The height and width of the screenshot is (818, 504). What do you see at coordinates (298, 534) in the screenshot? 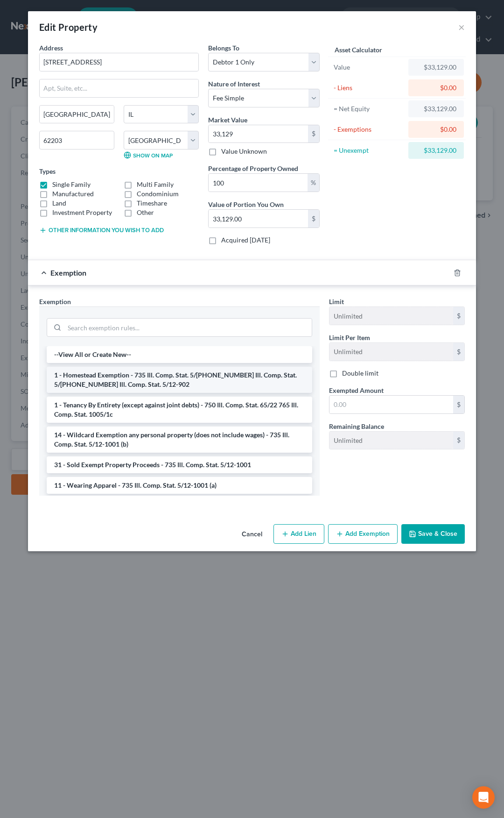
I see `button: Add Lien` at bounding box center [298, 534].